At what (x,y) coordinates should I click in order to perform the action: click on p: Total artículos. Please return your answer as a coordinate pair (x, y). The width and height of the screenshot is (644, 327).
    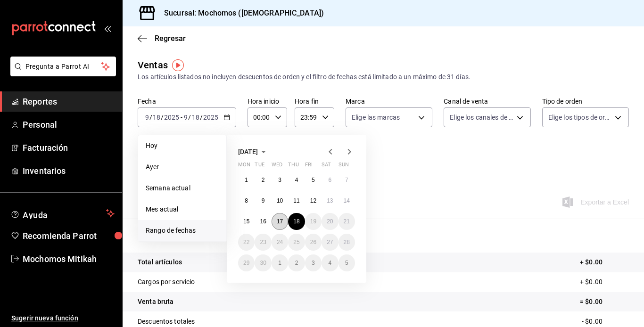
    Looking at the image, I should click on (160, 262).